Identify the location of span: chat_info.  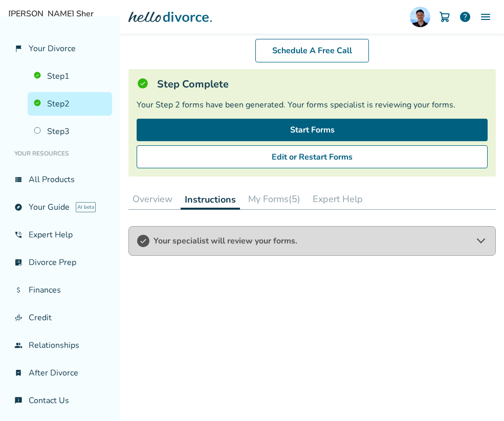
(19, 401).